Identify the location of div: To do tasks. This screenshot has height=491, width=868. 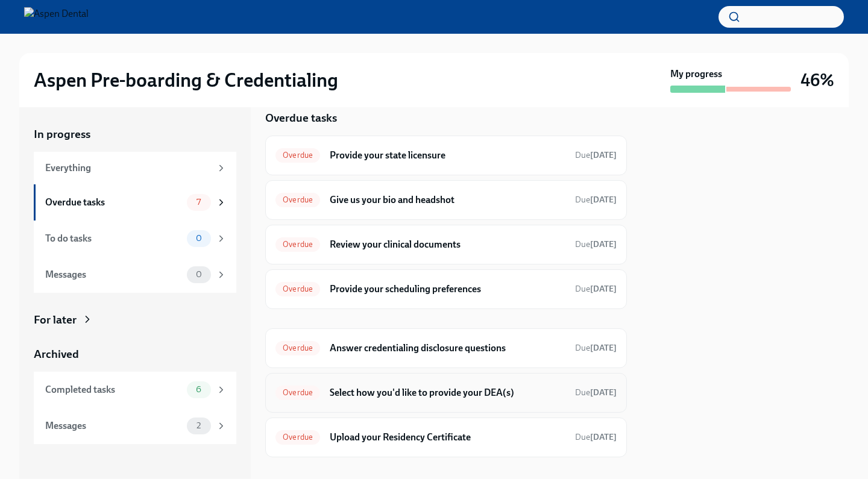
(113, 239).